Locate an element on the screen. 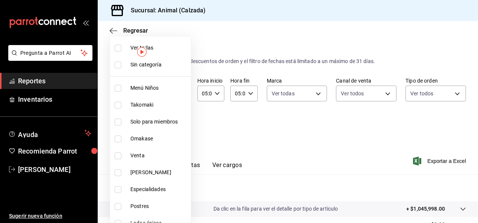 The width and height of the screenshot is (478, 223). span: Postres is located at coordinates (159, 206).